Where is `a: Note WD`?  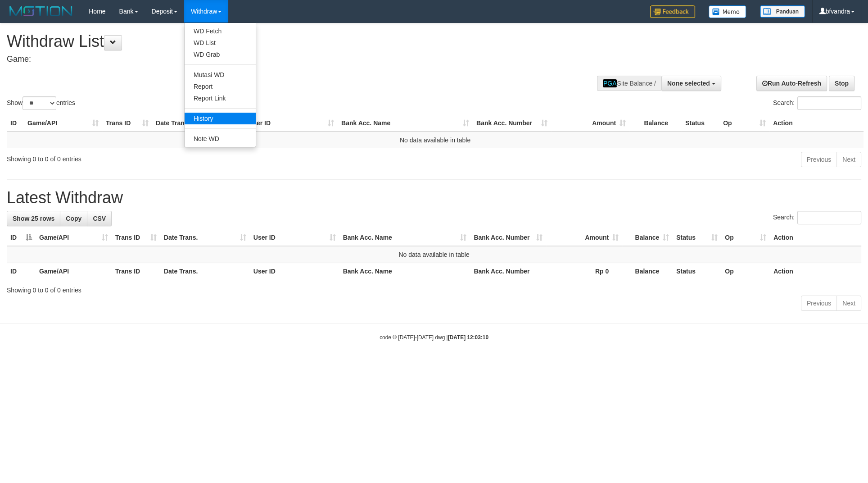 a: Note WD is located at coordinates (220, 138).